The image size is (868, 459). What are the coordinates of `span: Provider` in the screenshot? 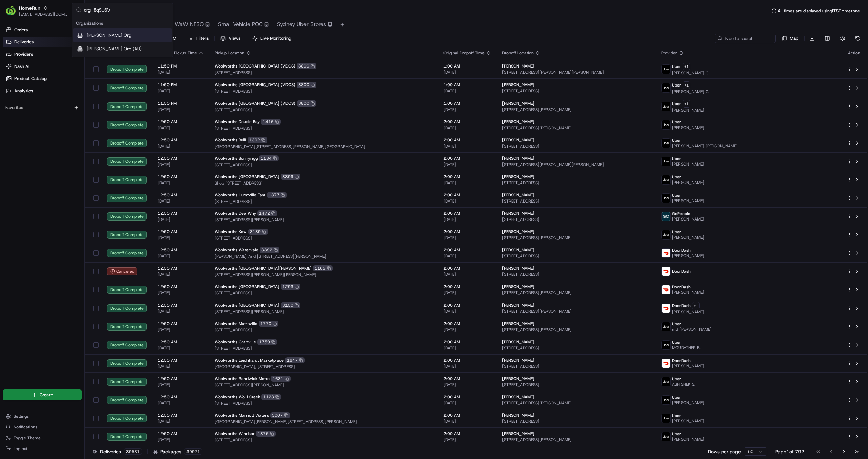 It's located at (669, 53).